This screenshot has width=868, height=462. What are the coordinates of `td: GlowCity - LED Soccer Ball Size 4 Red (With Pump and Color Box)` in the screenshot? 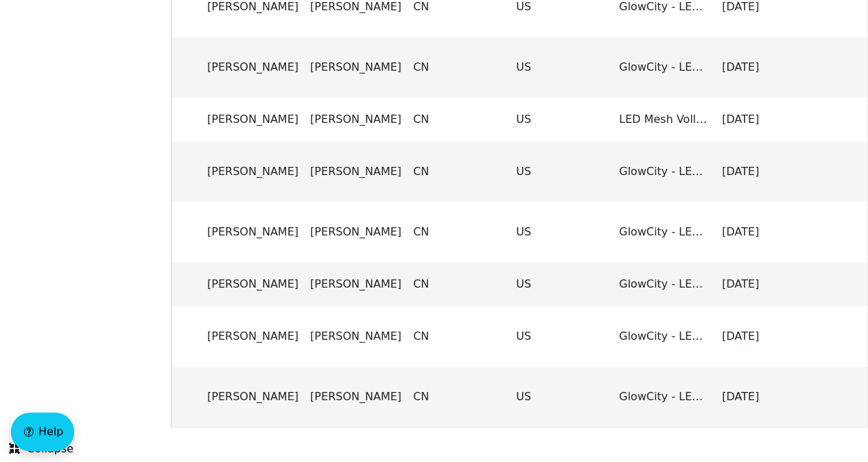 It's located at (665, 397).